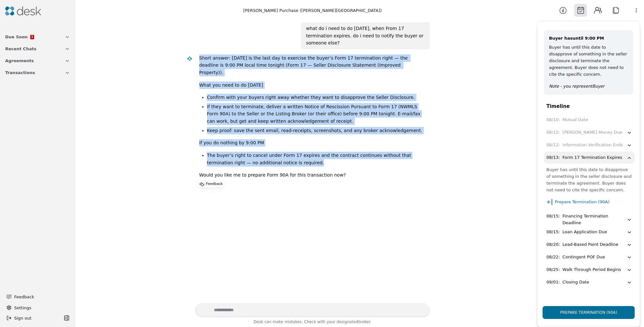 The width and height of the screenshot is (644, 327). What do you see at coordinates (316, 159) in the screenshot?
I see `li: The buyer’s right to cancel under Form 17 expires and the contract continues without that termina...` at bounding box center [316, 159].